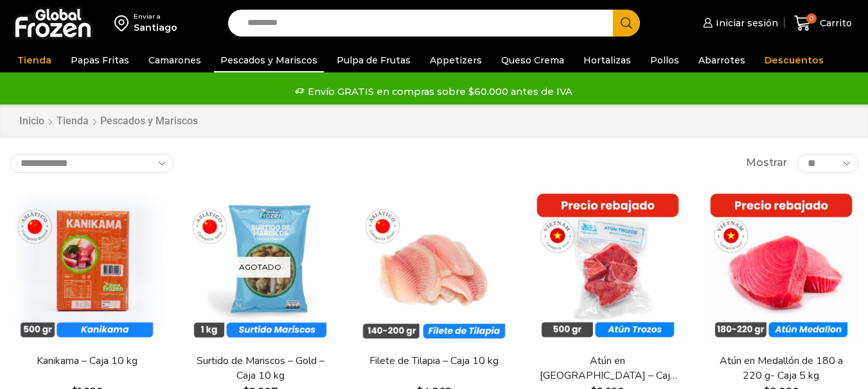 The image size is (868, 389). Describe the element at coordinates (823, 23) in the screenshot. I see `a: 0 Carrito` at that location.